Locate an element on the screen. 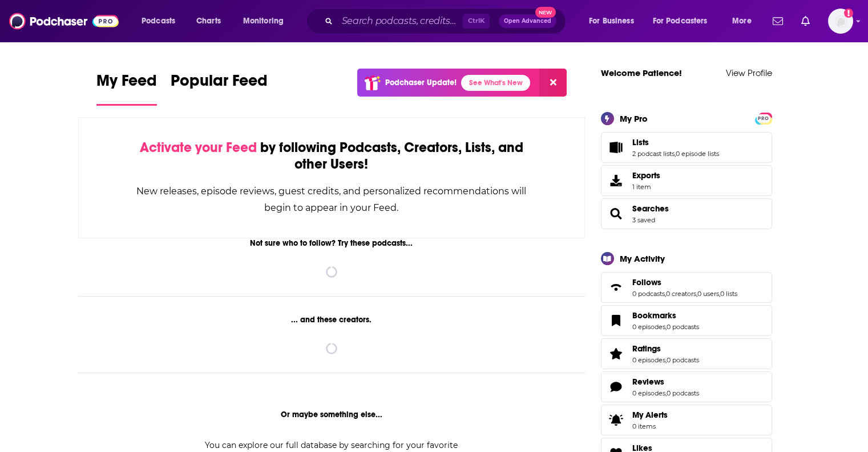  div: My Pro is located at coordinates (633, 118).